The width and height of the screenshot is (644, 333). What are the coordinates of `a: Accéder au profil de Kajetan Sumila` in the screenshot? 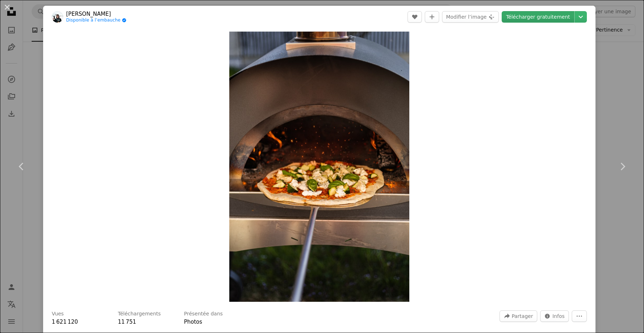 It's located at (58, 17).